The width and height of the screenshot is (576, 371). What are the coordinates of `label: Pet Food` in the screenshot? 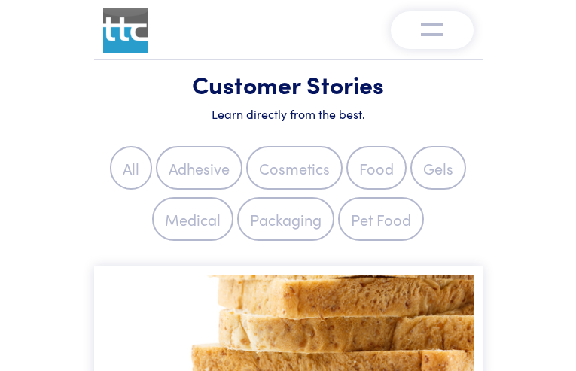 It's located at (381, 219).